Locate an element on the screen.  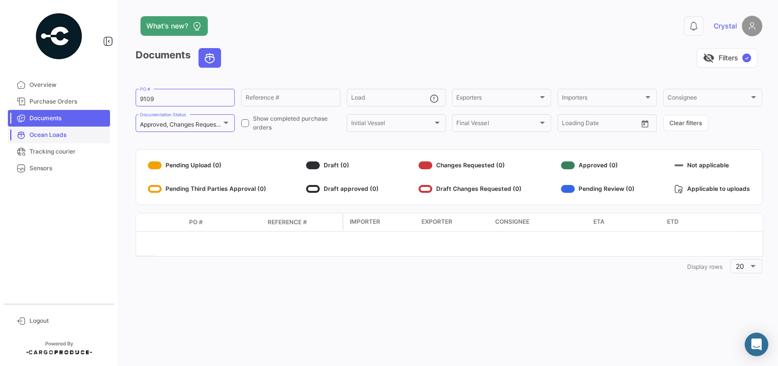
h3: Documents is located at coordinates (180, 58).